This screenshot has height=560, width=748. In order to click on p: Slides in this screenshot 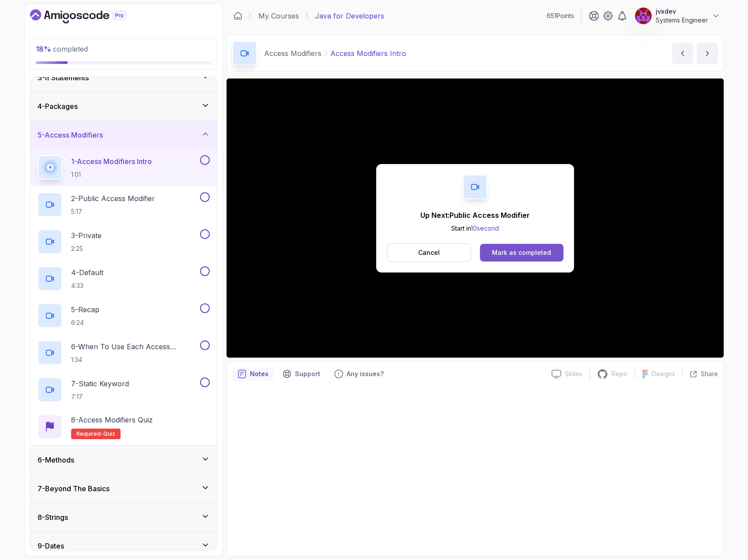, I will do `click(573, 374)`.